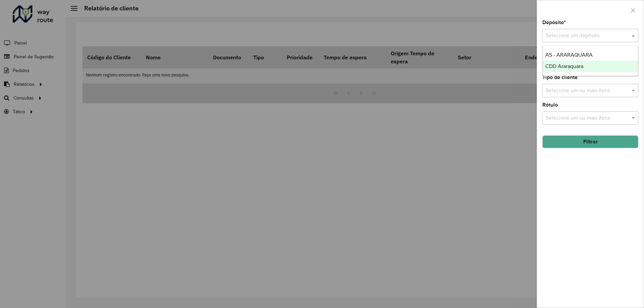 This screenshot has height=308, width=644. I want to click on span: AS - ARARAQUARA, so click(568, 55).